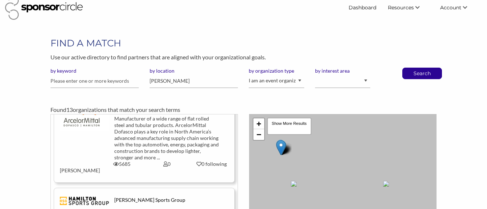 Image resolution: width=487 pixels, height=209 pixels. What do you see at coordinates (166, 138) in the screenshot?
I see `div: Manufacturer of a wide range of flat rolled steel and tubular products. ArcelorMittal Dofasco pla...` at bounding box center [166, 138].